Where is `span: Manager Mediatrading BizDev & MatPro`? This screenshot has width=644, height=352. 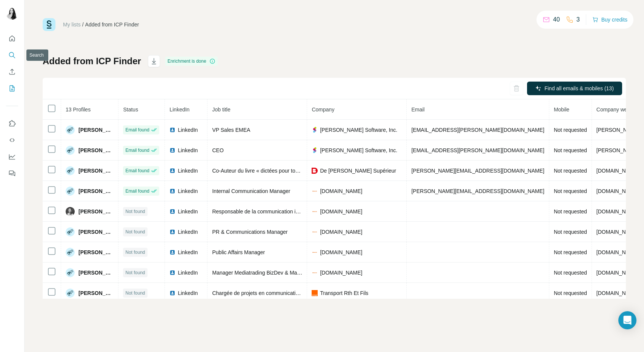 span: Manager Mediatrading BizDev & MatPro is located at coordinates (259, 273).